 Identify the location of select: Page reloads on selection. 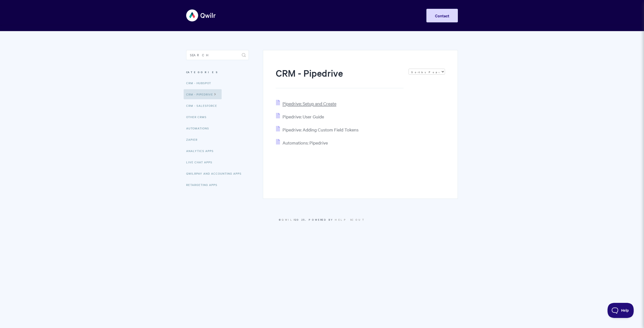
(426, 71).